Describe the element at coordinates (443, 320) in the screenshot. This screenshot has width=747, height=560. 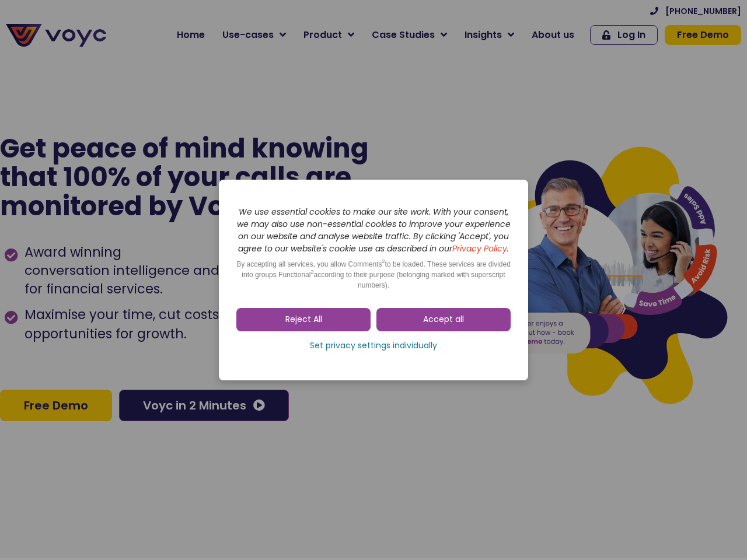
I see `span: Accept all` at that location.